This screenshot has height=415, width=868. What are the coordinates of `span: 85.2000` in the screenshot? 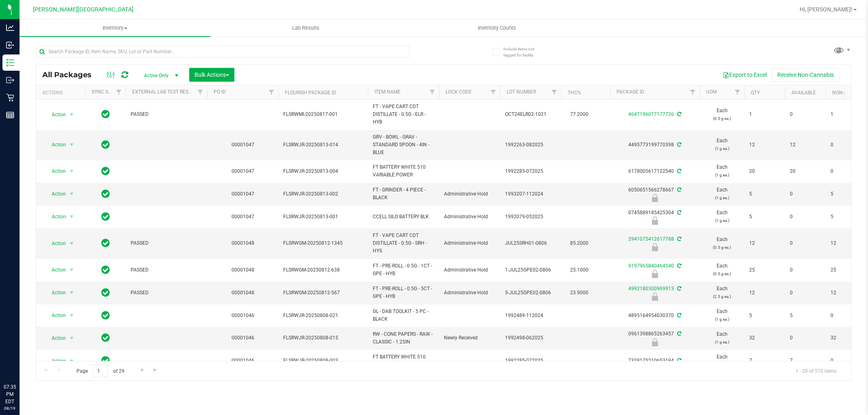 It's located at (579, 243).